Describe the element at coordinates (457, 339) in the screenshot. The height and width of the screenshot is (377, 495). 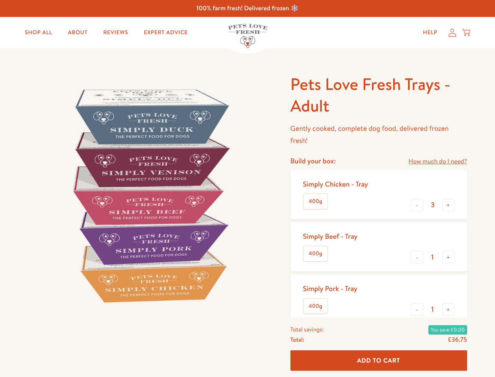
I see `span: £36.75` at that location.